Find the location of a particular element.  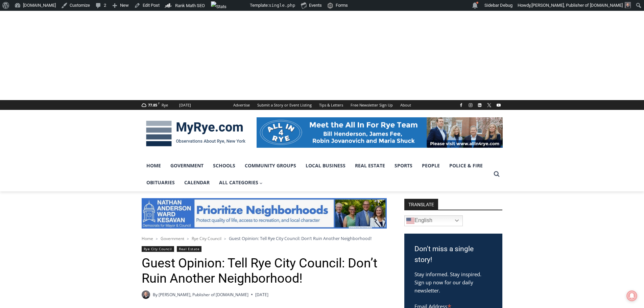

a: Instagram is located at coordinates (470, 106).